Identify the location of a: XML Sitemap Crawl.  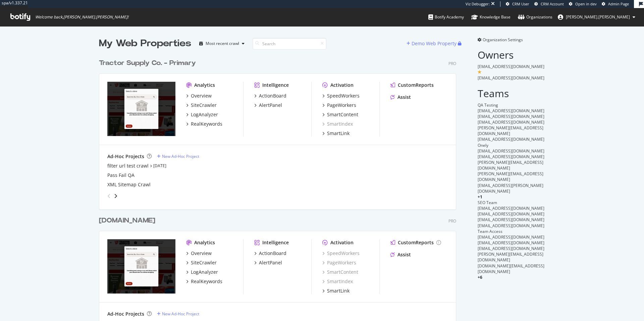
(129, 185).